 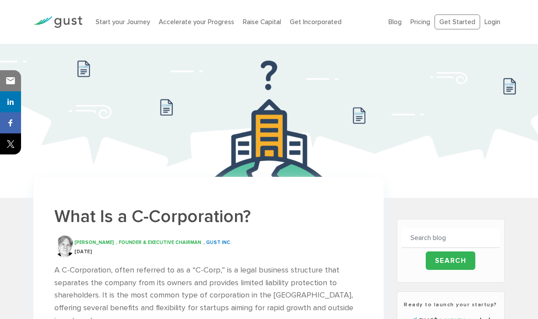 I want to click on a: Get Incorporated, so click(x=316, y=22).